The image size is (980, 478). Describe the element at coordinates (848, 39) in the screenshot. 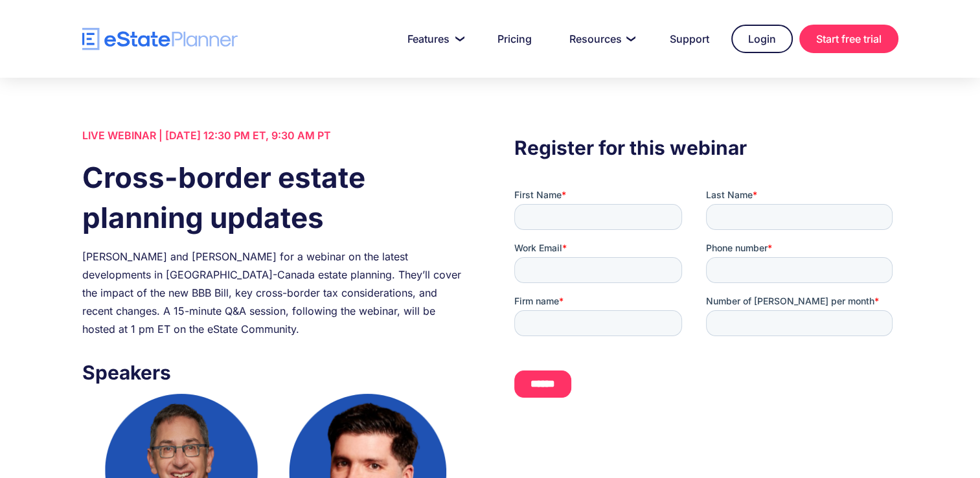

I see `a: Start free trial` at that location.